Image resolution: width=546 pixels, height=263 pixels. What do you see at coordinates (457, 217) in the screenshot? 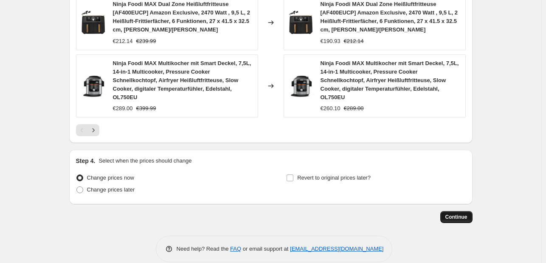
I see `button: Continue` at bounding box center [457, 217].